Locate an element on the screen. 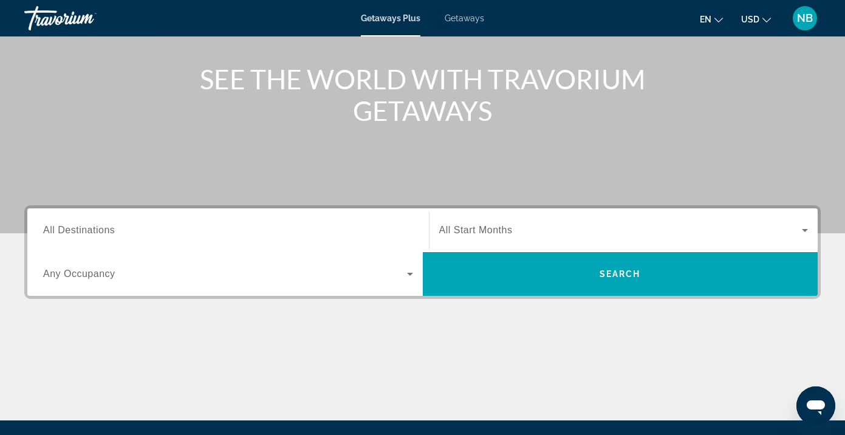 The width and height of the screenshot is (845, 435). a: Getaways Plus is located at coordinates (391, 18).